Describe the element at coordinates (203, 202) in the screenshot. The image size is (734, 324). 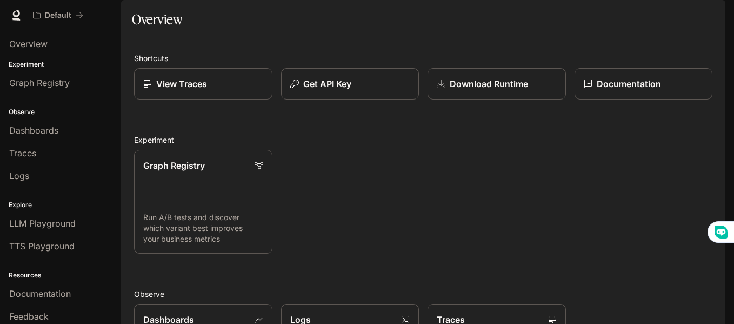
I see `a: Graph RegistryRun A/B tests and discover which variant best improves your business metrics` at that location.